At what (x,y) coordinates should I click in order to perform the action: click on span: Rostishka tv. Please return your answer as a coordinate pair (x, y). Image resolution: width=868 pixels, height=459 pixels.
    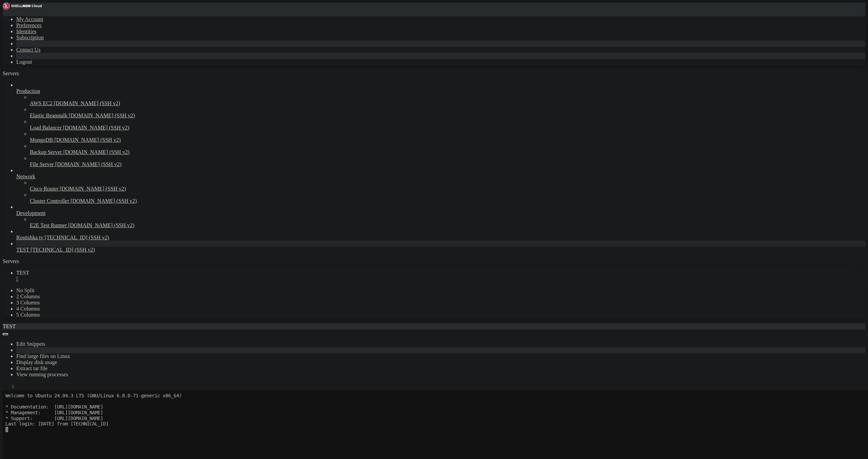
    Looking at the image, I should click on (30, 237).